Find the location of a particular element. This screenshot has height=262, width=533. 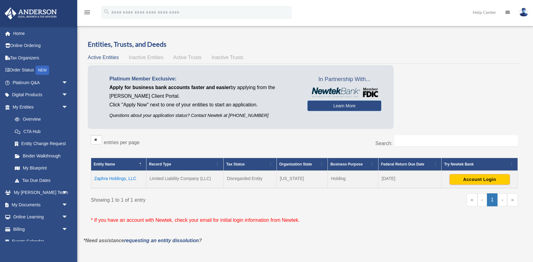

button: Account Login is located at coordinates (480, 179).